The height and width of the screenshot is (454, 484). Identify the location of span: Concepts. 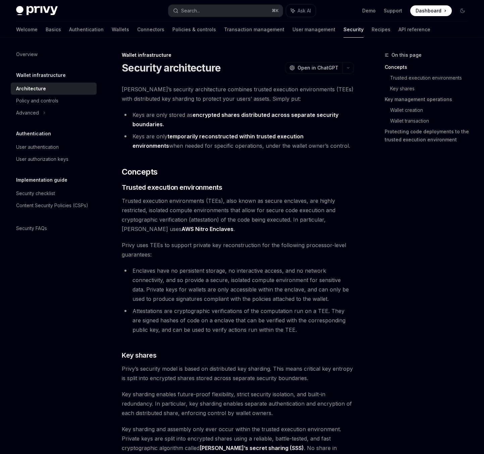
(140, 172).